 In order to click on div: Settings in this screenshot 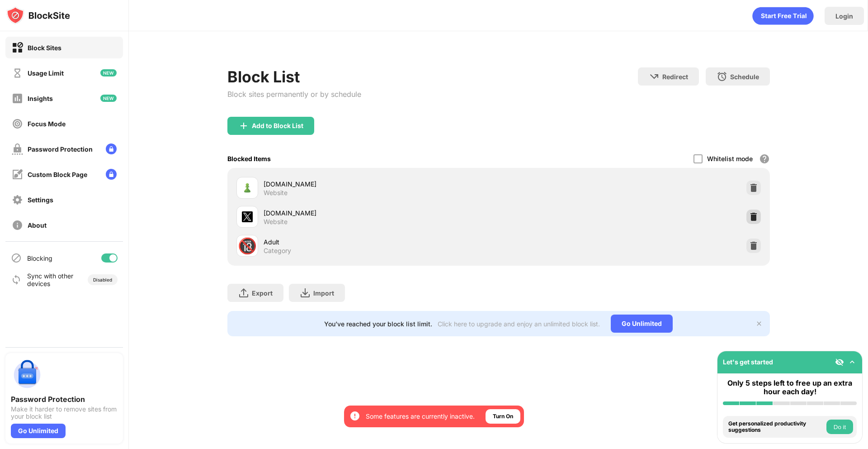, I will do `click(40, 200)`.